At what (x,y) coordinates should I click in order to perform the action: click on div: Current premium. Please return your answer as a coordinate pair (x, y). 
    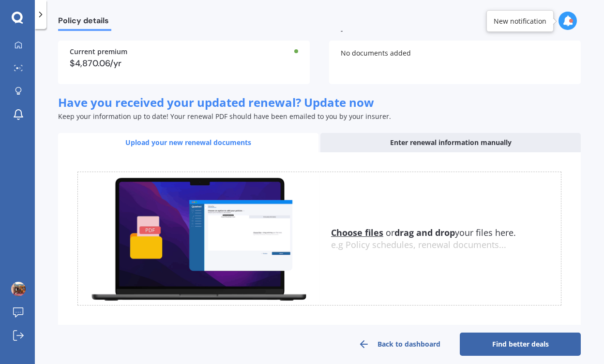
    Looking at the image, I should click on (184, 52).